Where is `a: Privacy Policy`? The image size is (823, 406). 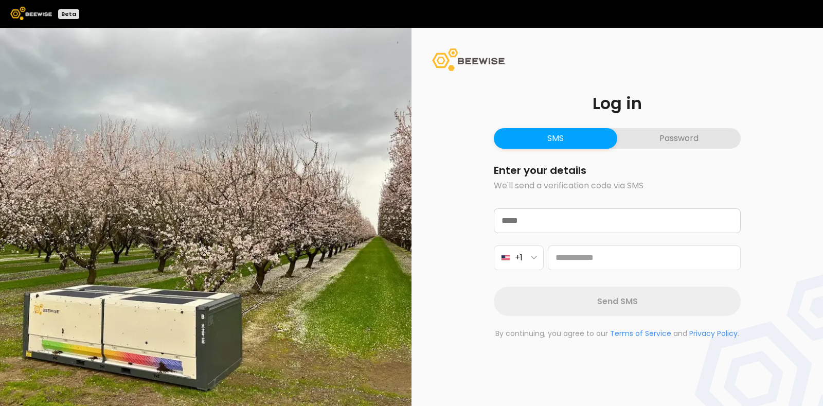 a: Privacy Policy is located at coordinates (714, 333).